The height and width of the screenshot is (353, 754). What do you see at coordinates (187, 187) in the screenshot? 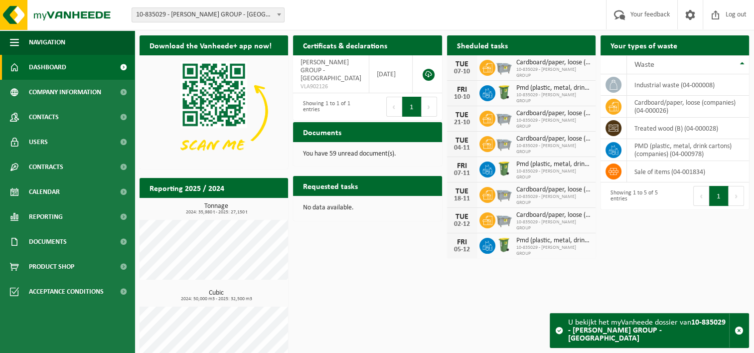
I see `h2: Reporting 2025 / 2024` at bounding box center [187, 187].